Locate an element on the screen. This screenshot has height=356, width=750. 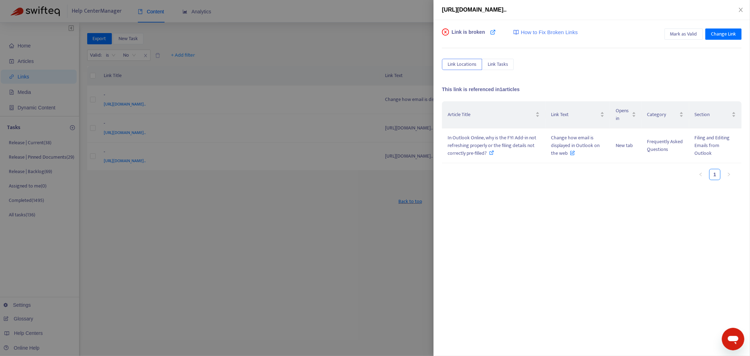
span: Link is broken is located at coordinates (469, 36).